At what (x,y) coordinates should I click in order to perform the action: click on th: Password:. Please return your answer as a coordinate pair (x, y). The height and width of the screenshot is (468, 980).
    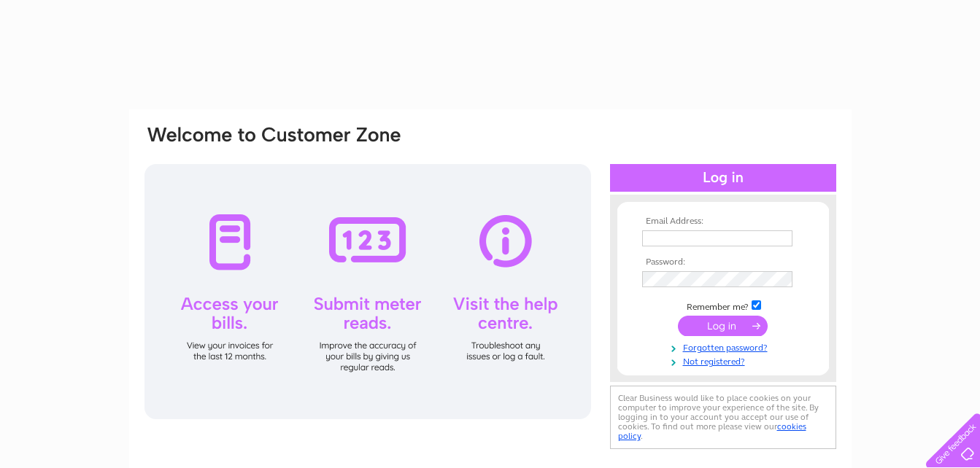
    Looking at the image, I should click on (723, 262).